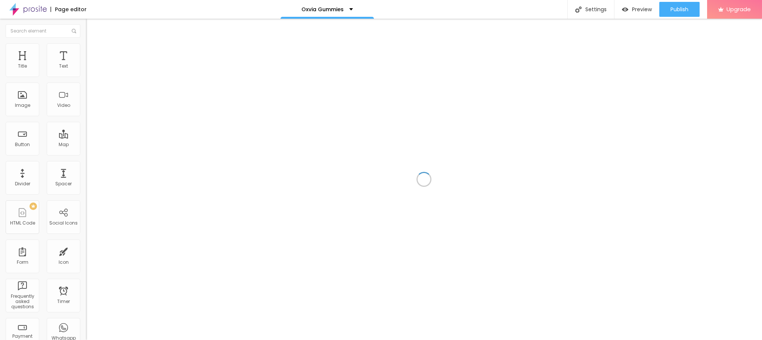 Image resolution: width=762 pixels, height=340 pixels. Describe the element at coordinates (63, 145) in the screenshot. I see `div: Map` at that location.